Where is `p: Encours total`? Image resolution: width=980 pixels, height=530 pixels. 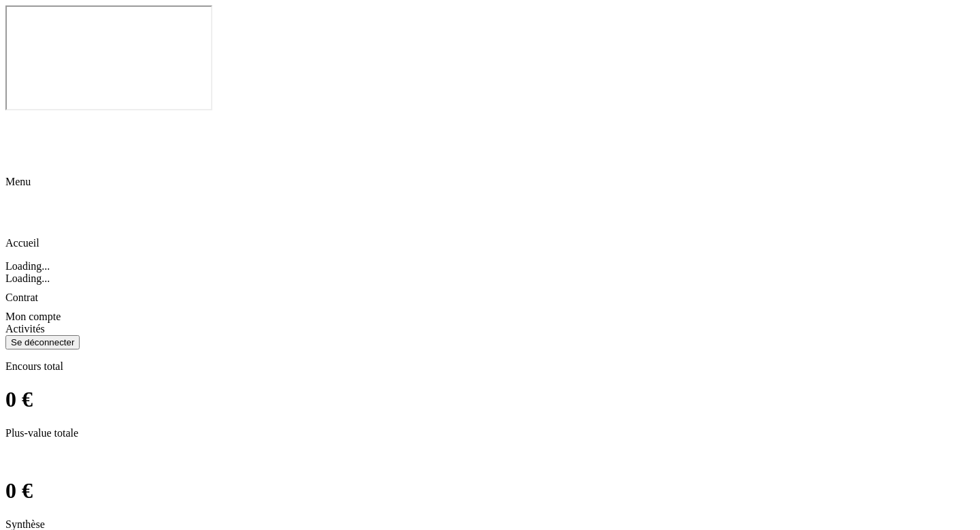
p: Encours total is located at coordinates (490, 366).